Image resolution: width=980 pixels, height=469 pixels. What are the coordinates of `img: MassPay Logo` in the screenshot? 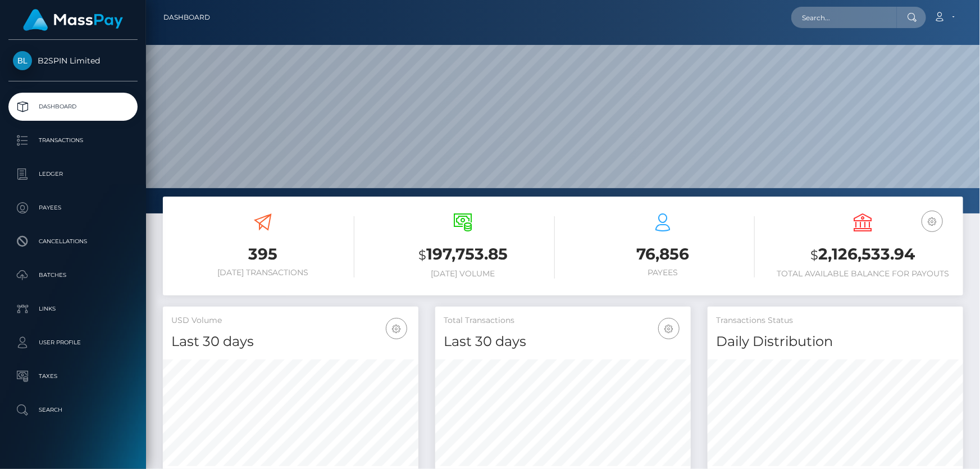 It's located at (73, 20).